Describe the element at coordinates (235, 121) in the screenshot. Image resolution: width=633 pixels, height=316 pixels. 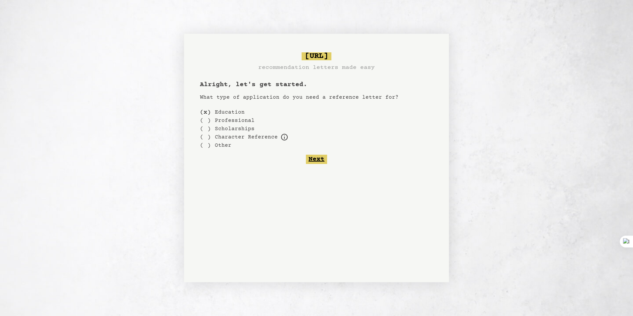
I see `label: Professional` at that location.